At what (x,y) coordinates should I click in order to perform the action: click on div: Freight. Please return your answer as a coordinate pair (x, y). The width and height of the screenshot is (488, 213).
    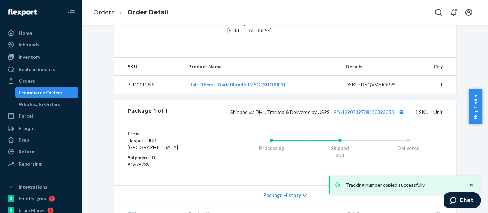
    Looking at the image, I should click on (27, 128).